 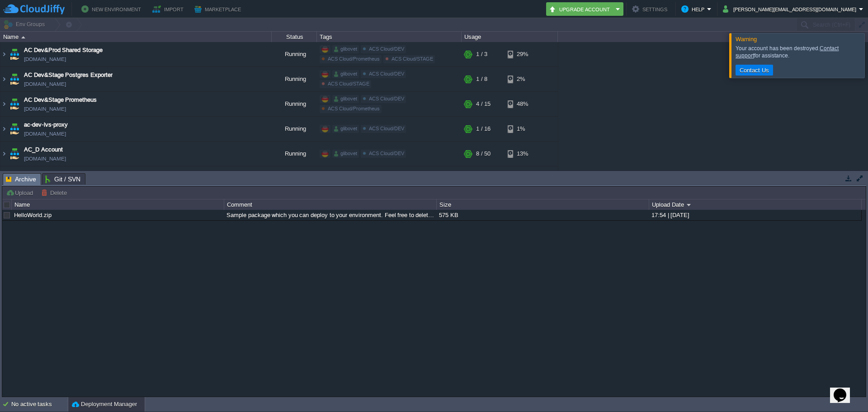 What do you see at coordinates (219, 9) in the screenshot?
I see `button: Marketplace` at bounding box center [219, 9].